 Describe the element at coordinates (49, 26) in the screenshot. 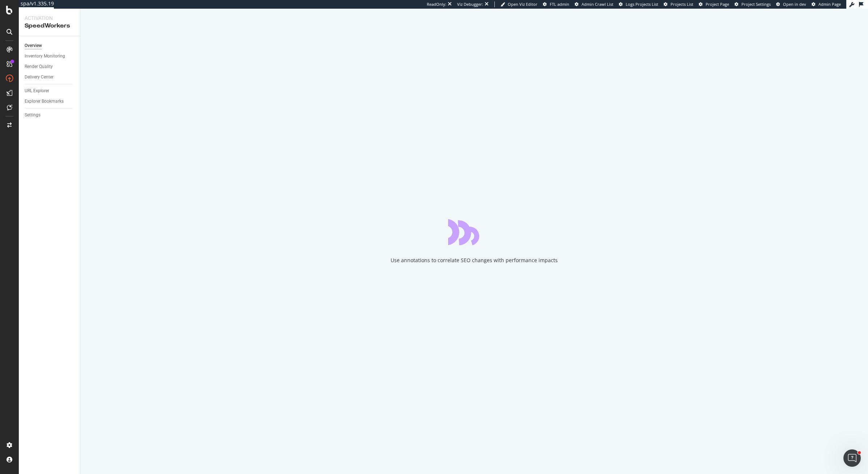

I see `div: SpeedWorkers` at that location.